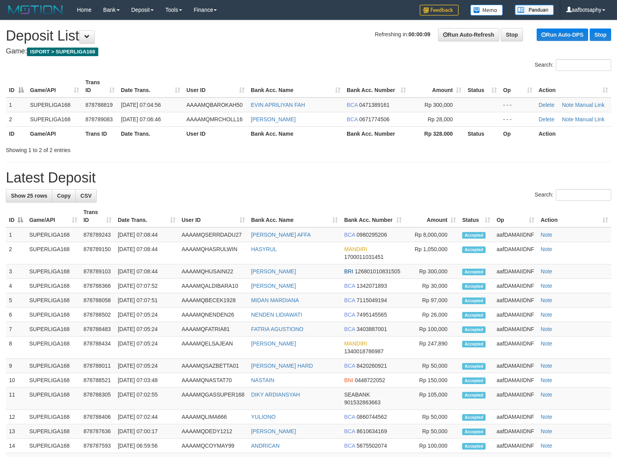  What do you see at coordinates (372, 446) in the screenshot?
I see `span: Copy 5875502074 to clipboard` at bounding box center [372, 446].